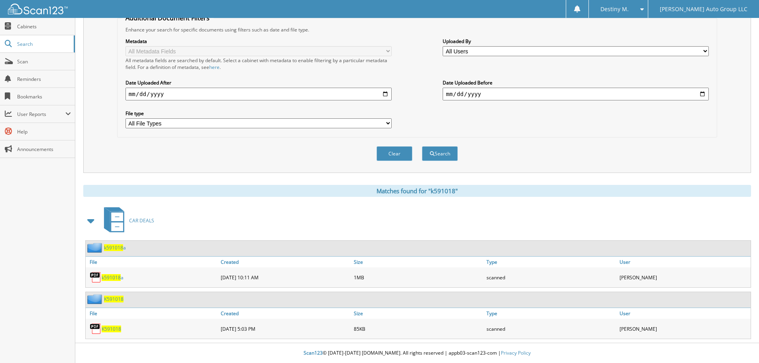 The width and height of the screenshot is (759, 363). What do you see at coordinates (515, 352) in the screenshot?
I see `a: Privacy Policy` at bounding box center [515, 352].